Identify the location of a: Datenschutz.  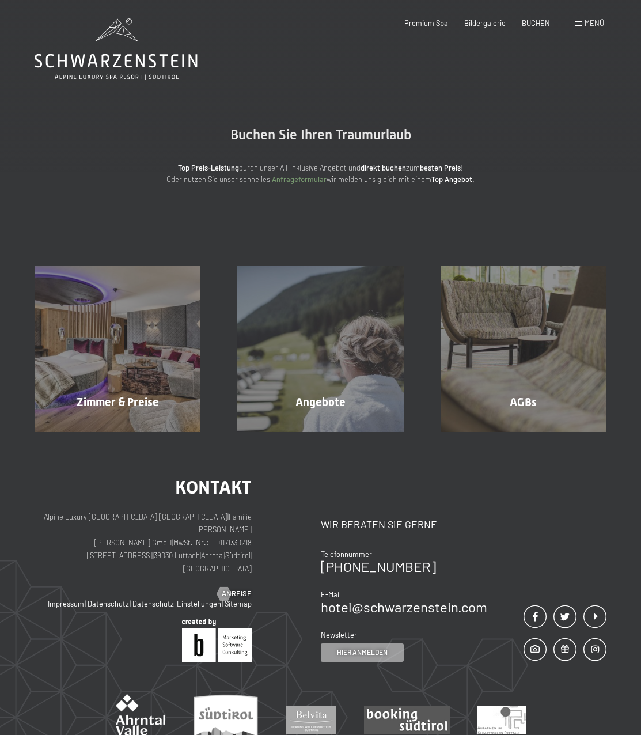
(108, 604).